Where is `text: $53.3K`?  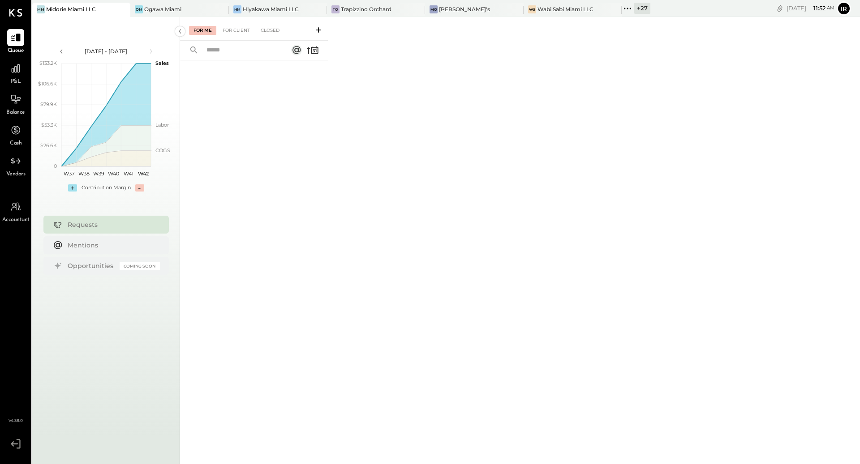
text: $53.3K is located at coordinates (49, 125).